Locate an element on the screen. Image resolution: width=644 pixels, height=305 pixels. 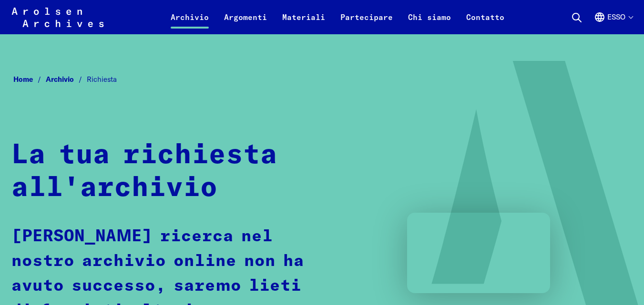
nav: Primario is located at coordinates (337, 17).